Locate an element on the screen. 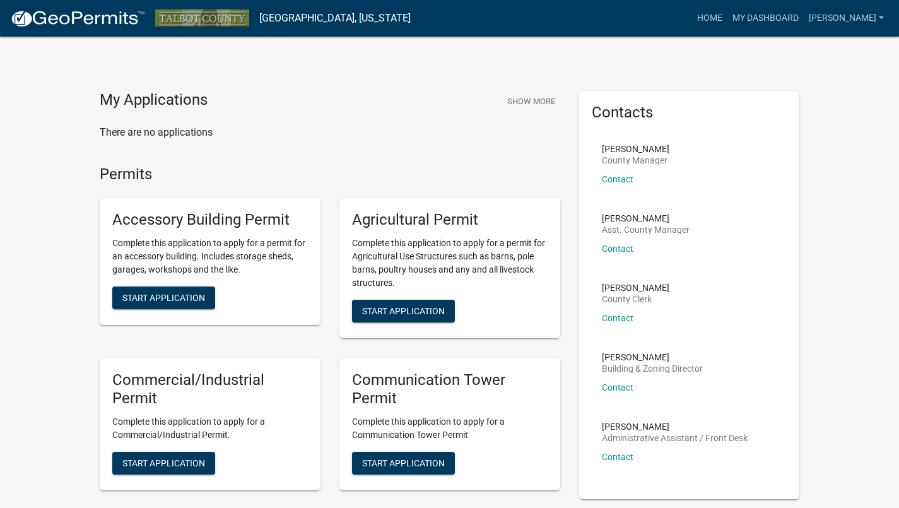 The image size is (899, 508). p: Complete this application to apply for a Communication Tower Permit is located at coordinates (450, 428).